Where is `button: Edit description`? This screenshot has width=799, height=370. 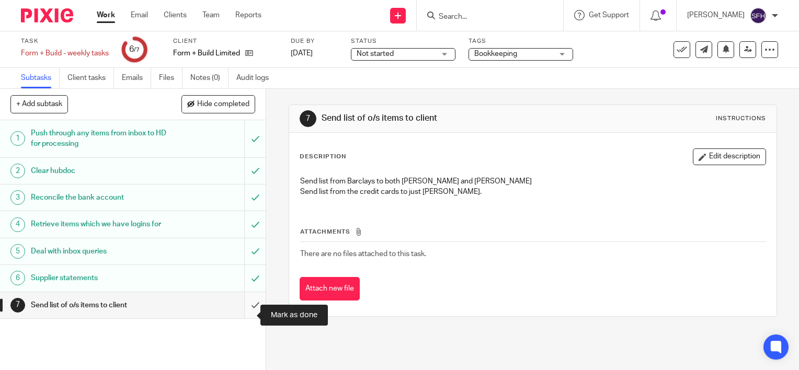
button: Edit description is located at coordinates (730, 157).